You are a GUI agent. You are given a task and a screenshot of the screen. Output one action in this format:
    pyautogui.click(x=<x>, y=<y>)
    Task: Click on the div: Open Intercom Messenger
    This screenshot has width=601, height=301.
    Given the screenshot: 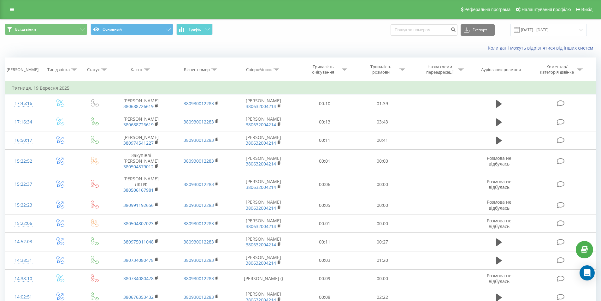 What is the action you would take?
    pyautogui.click(x=587, y=273)
    